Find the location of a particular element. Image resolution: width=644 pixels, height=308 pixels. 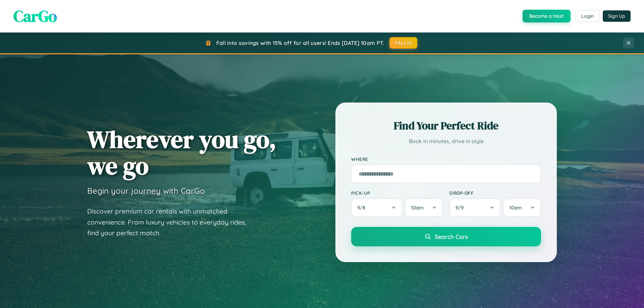

button: Sign Up is located at coordinates (616, 16).